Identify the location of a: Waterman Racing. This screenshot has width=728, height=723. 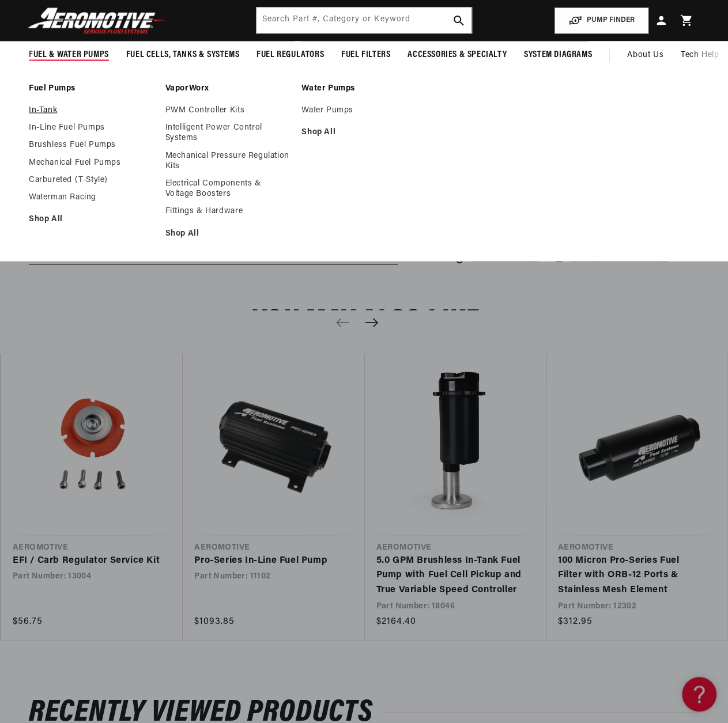
(91, 197).